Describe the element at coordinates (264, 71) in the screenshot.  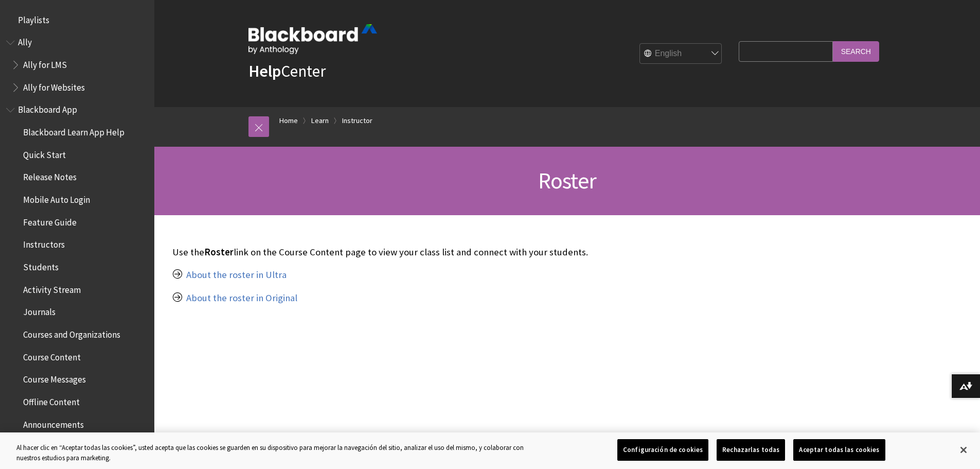
I see `strong: Help` at that location.